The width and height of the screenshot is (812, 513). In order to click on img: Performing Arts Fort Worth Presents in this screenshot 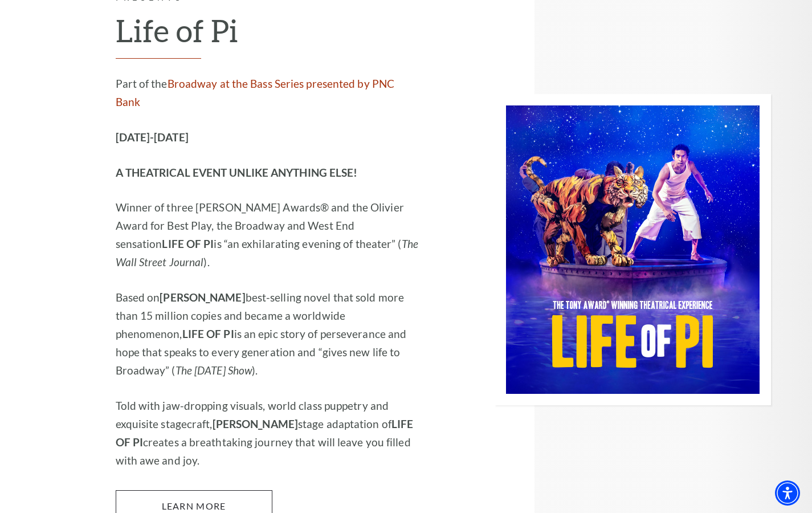, I will do `click(632, 249)`.